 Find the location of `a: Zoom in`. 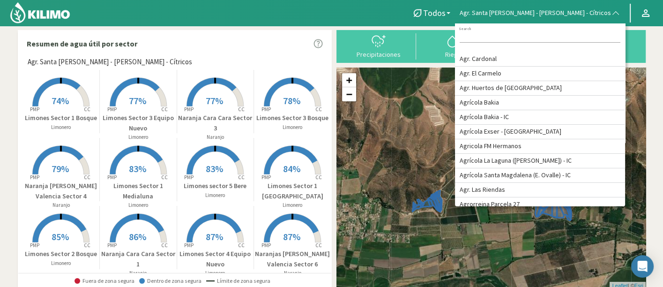

a: Zoom in is located at coordinates (349, 80).